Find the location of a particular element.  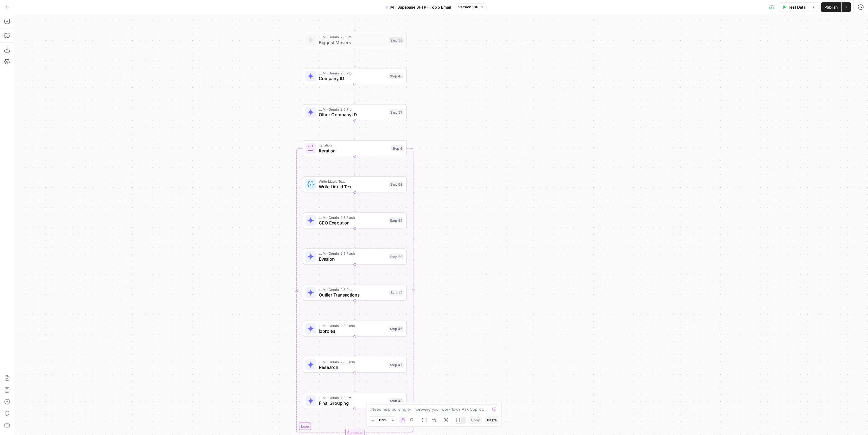

div: LLM · Gemini 2.5 FlashEvasionStep 29 is located at coordinates (355, 257).